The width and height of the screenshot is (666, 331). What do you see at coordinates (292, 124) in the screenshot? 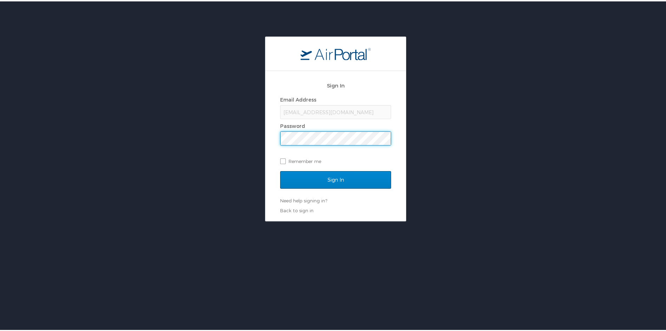
I see `label: Password` at bounding box center [292, 124].